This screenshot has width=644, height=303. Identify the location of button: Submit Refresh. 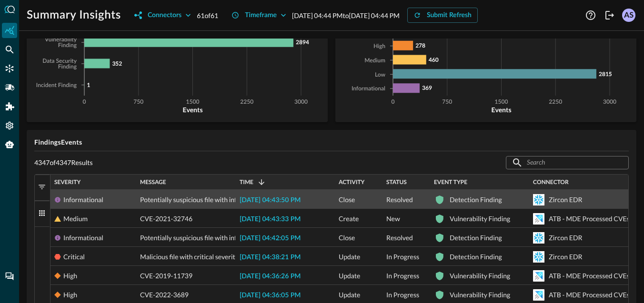
(442, 16).